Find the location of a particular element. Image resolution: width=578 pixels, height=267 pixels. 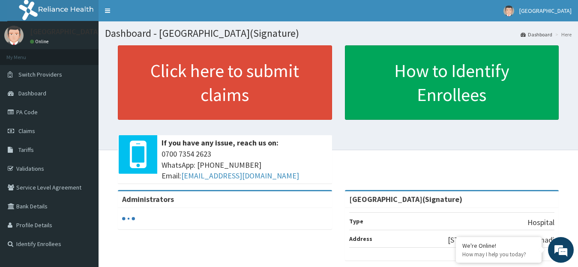

a: Online is located at coordinates (40, 42).